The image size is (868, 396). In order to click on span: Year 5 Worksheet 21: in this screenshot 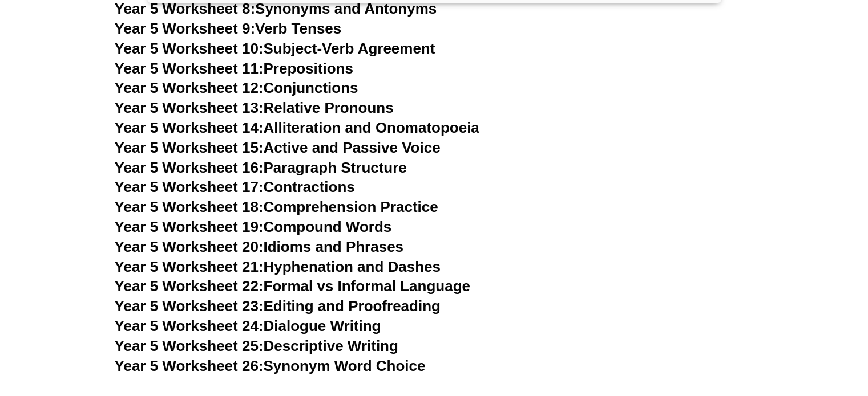, I will do `click(189, 267)`.